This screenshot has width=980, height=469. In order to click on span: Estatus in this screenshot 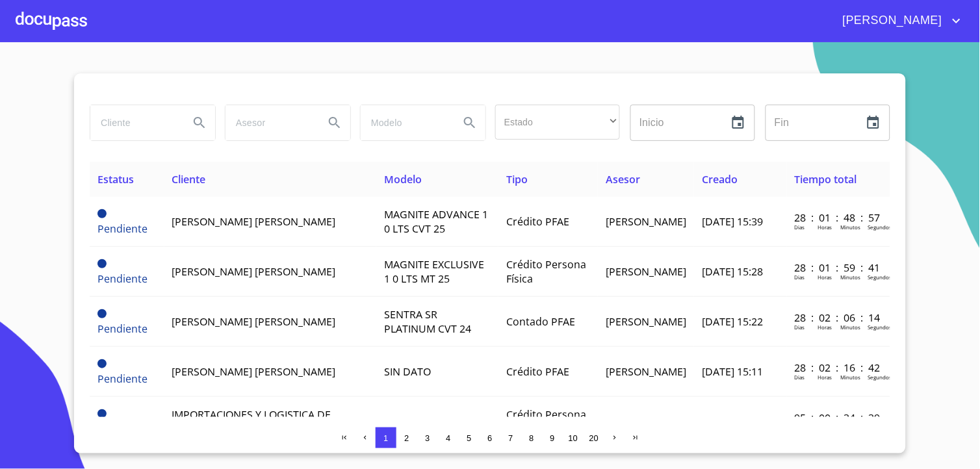, I will do `click(116, 179)`.